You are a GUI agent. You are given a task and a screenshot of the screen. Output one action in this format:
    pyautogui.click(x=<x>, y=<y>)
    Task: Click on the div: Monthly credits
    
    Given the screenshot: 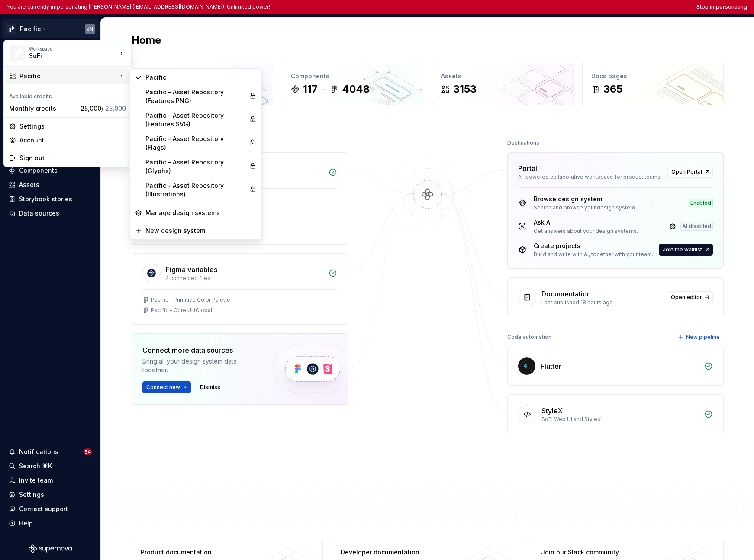 What is the action you would take?
    pyautogui.click(x=43, y=109)
    